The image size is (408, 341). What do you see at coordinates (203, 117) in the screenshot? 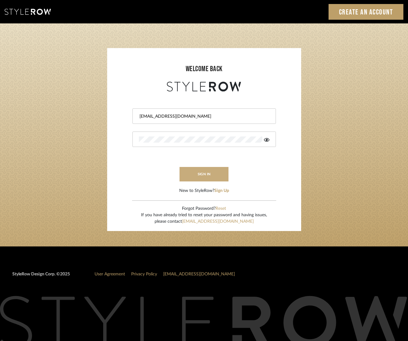
I see `input: Email Address` at bounding box center [203, 117].